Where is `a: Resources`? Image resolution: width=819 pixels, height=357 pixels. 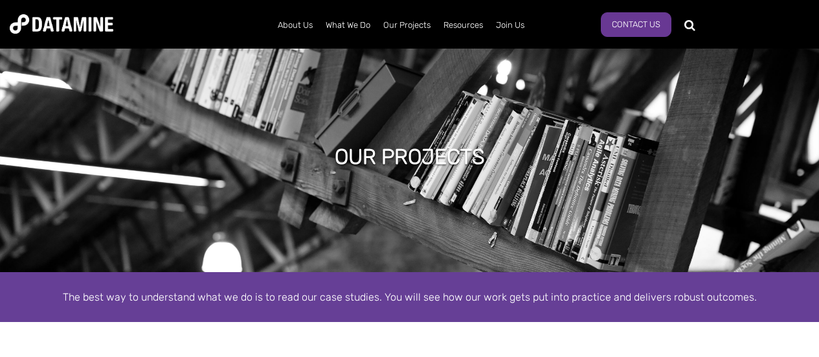 a: Resources is located at coordinates (463, 25).